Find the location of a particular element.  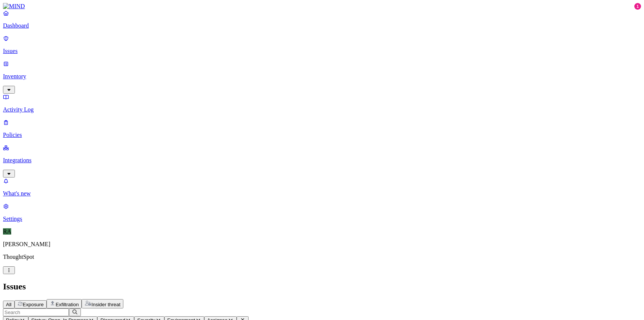

h2: Issues is located at coordinates (322, 286).